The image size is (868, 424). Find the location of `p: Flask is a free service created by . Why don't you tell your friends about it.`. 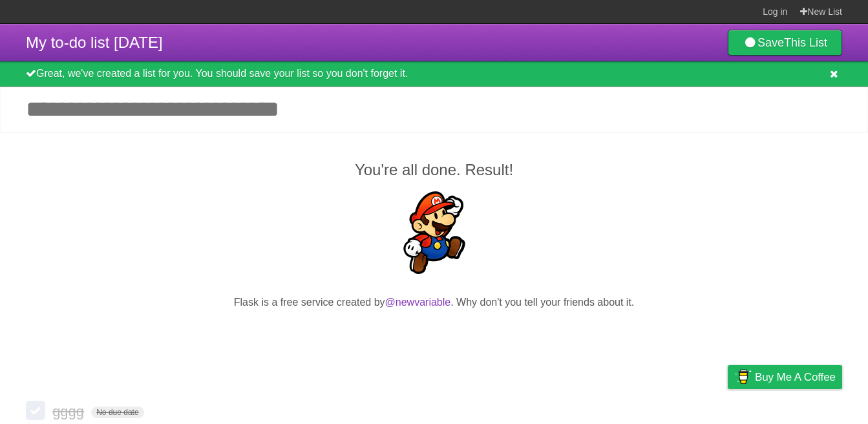

p: Flask is a free service created by . Why don't you tell your friends about it. is located at coordinates (434, 303).